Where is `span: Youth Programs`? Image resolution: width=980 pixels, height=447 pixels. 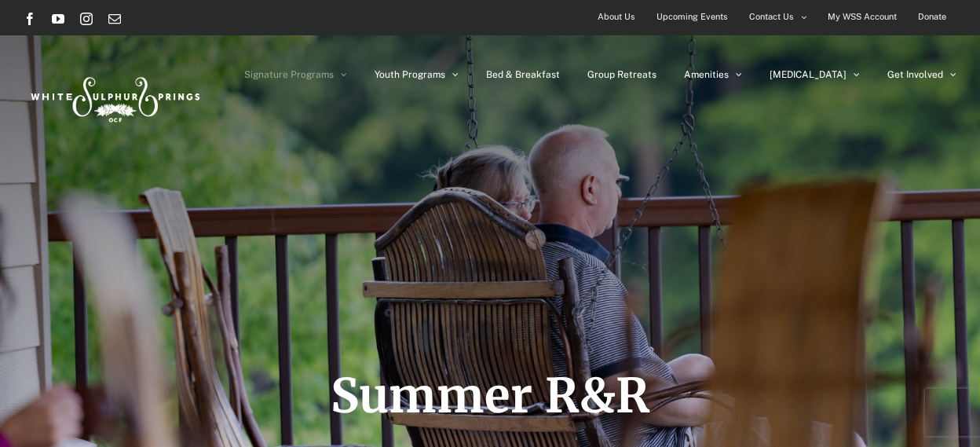 span: Youth Programs is located at coordinates (410, 74).